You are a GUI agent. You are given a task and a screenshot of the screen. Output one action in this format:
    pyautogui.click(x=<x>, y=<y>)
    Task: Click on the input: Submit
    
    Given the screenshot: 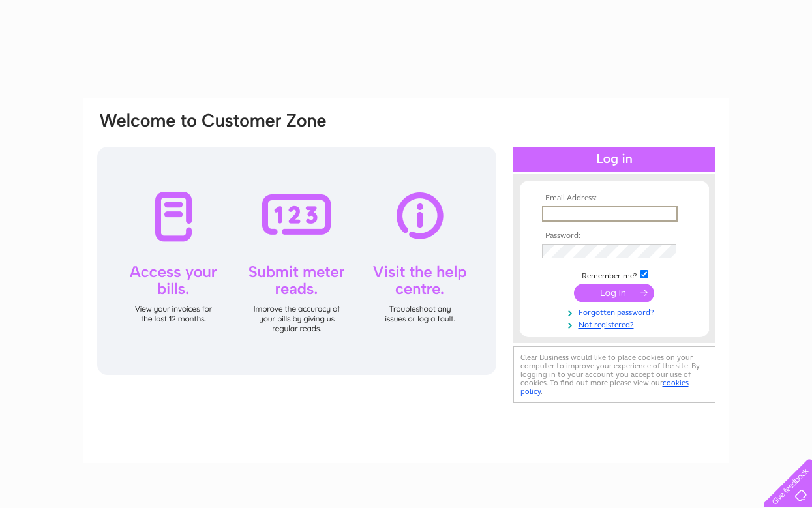 What is the action you would take?
    pyautogui.click(x=614, y=293)
    